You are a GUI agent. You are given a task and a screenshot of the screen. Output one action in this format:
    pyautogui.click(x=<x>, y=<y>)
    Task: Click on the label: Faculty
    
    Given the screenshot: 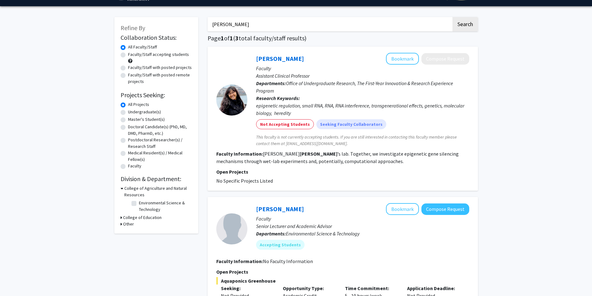 What is the action you would take?
    pyautogui.click(x=135, y=166)
    